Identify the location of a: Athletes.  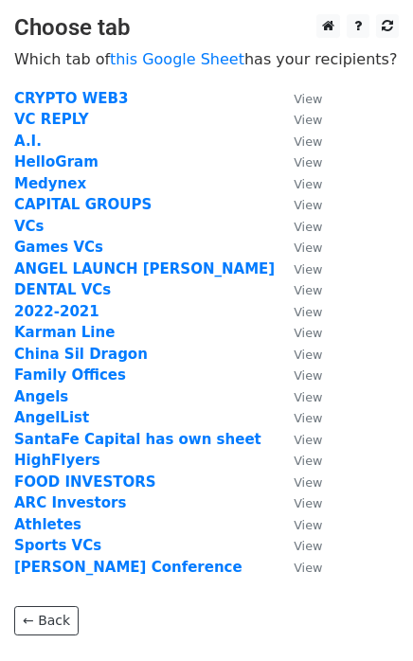
(47, 524).